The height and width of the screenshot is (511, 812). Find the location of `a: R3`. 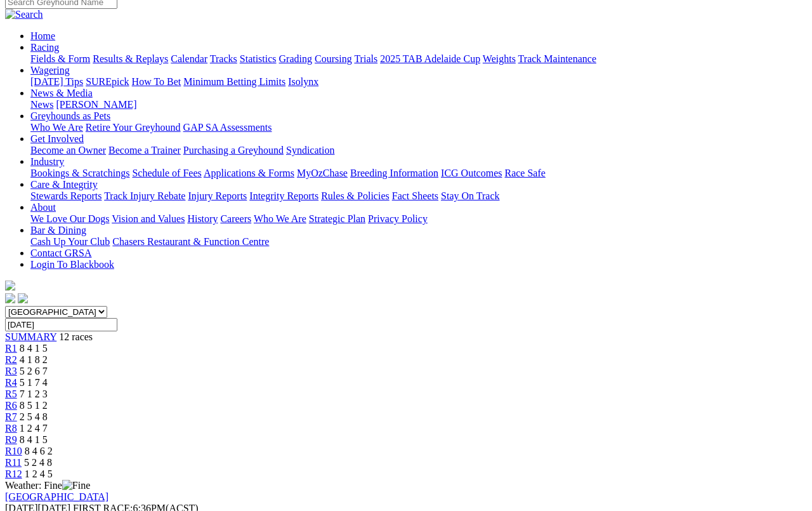

a: R3 is located at coordinates (11, 371).